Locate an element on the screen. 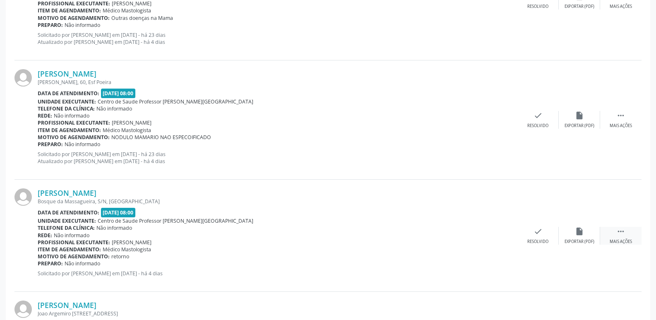  span: retorno is located at coordinates (120, 256).